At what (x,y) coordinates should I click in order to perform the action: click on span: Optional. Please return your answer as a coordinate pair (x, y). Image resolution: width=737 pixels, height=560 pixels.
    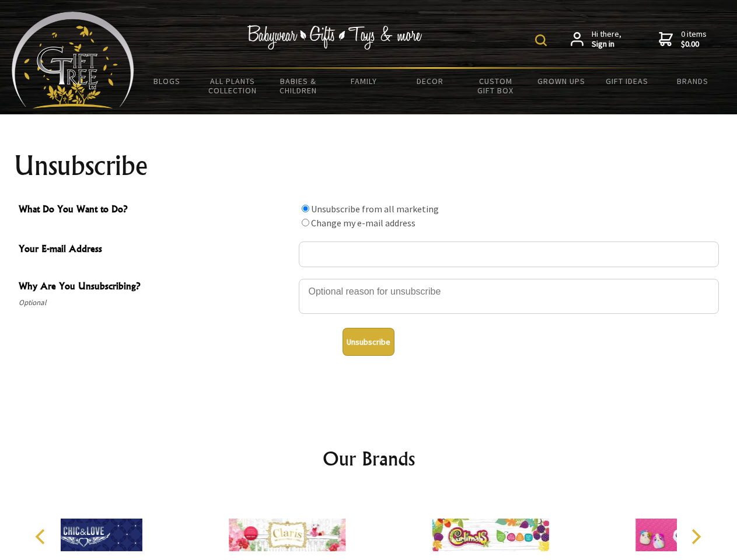
    Looking at the image, I should click on (156, 302).